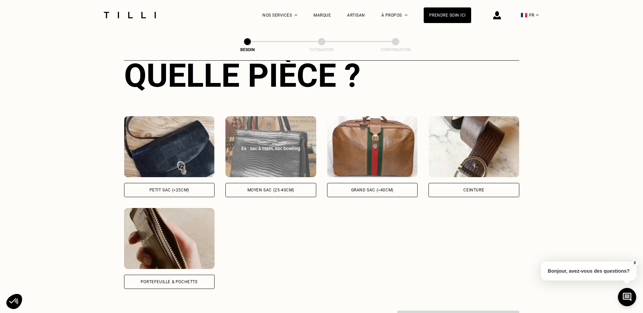  What do you see at coordinates (474, 190) in the screenshot?
I see `div: Ceinture` at bounding box center [474, 190].